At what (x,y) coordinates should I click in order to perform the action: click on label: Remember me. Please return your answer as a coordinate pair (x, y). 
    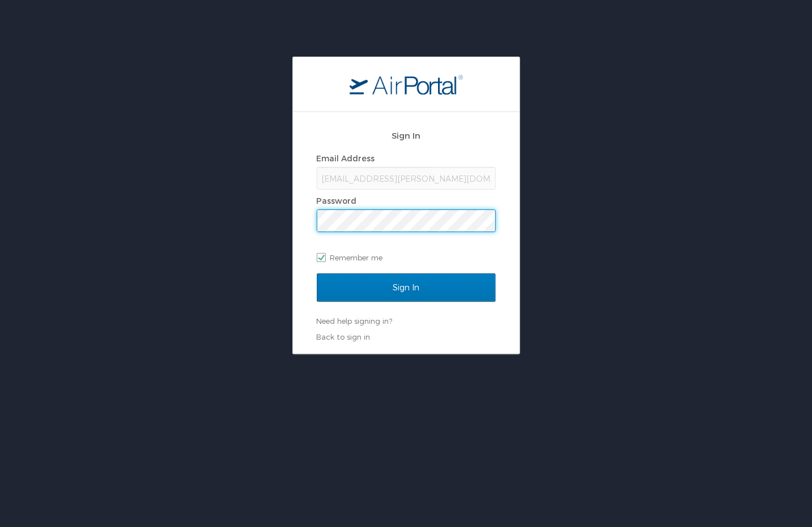
    Looking at the image, I should click on (406, 258).